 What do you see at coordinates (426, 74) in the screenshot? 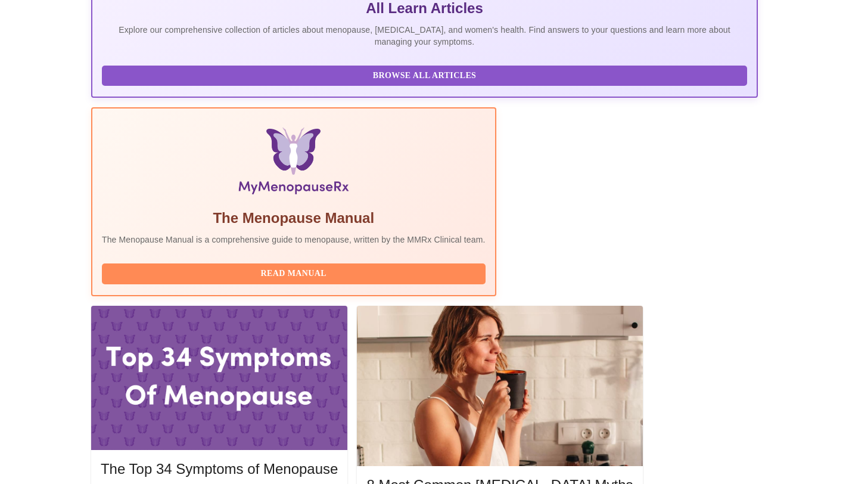
I see `a: Browse All Articles` at bounding box center [426, 74].